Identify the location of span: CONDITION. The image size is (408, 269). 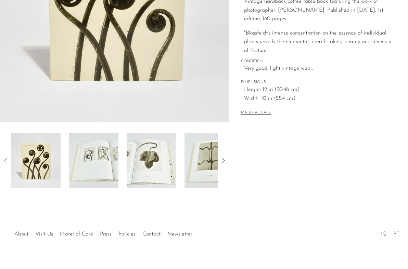
(318, 62).